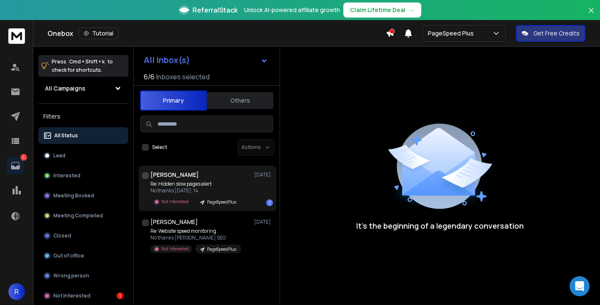 This screenshot has width=600, height=305. I want to click on p: Closed, so click(62, 235).